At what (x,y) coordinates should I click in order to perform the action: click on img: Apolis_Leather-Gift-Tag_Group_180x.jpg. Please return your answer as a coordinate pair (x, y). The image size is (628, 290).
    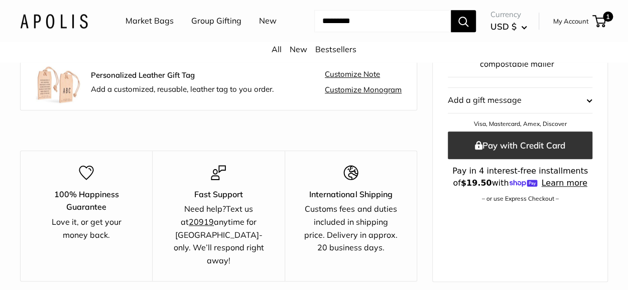
    Looking at the image, I should click on (58, 82).